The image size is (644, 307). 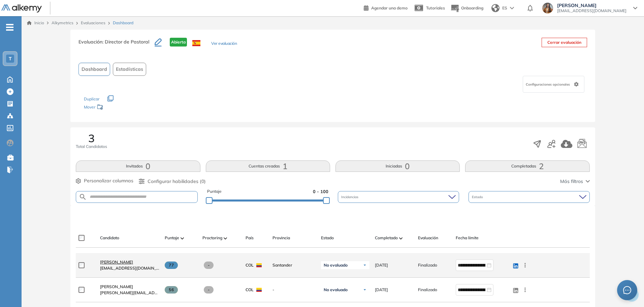 What do you see at coordinates (467, 238) in the screenshot?
I see `span: Fecha límite` at bounding box center [467, 238].